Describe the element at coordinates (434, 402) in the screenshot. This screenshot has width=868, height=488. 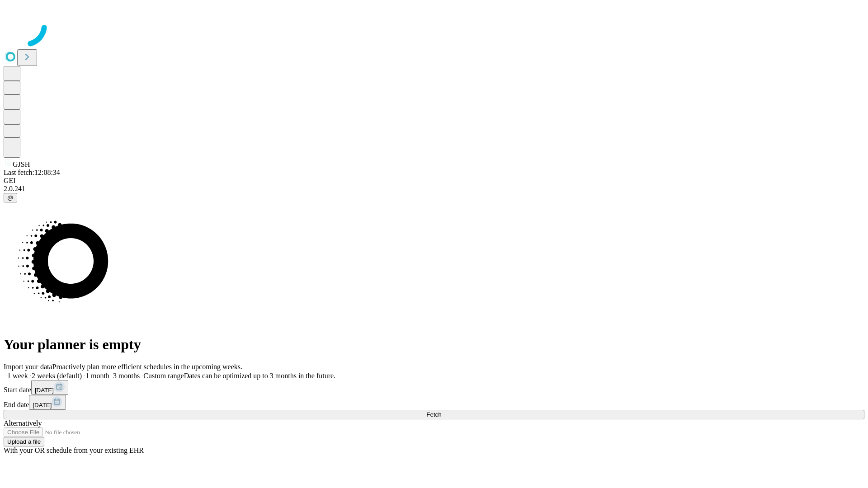
I see `div: End date` at that location.